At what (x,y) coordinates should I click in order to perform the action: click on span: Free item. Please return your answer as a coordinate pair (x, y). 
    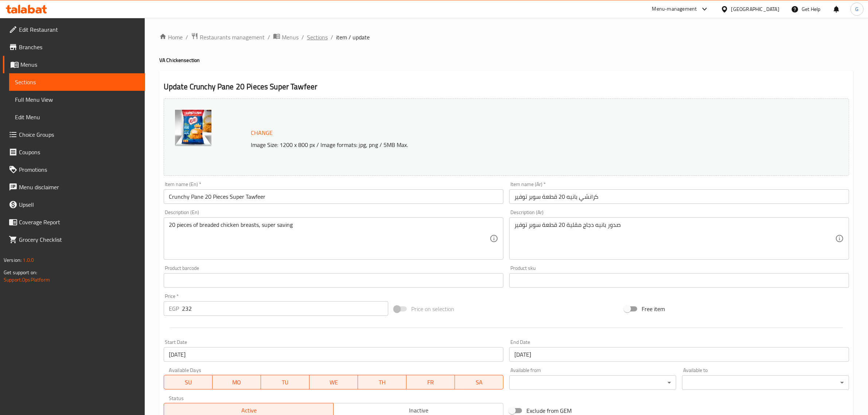
    Looking at the image, I should click on (653, 309).